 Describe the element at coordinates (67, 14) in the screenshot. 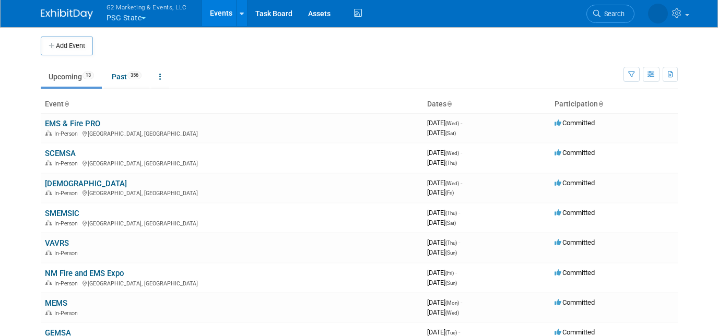

I see `img: ExhibitDay` at that location.